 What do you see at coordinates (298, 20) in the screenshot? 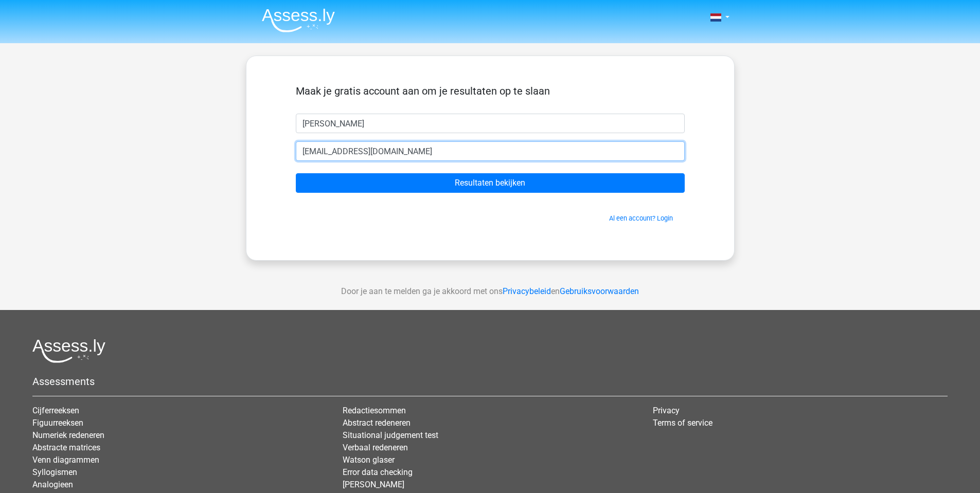
I see `img: Assessly` at bounding box center [298, 20].